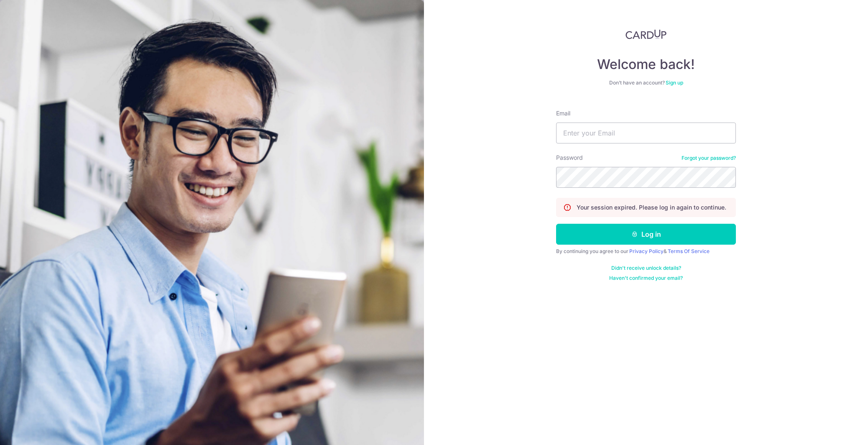 This screenshot has width=868, height=445. What do you see at coordinates (689, 251) in the screenshot?
I see `a: Terms Of Service` at bounding box center [689, 251].